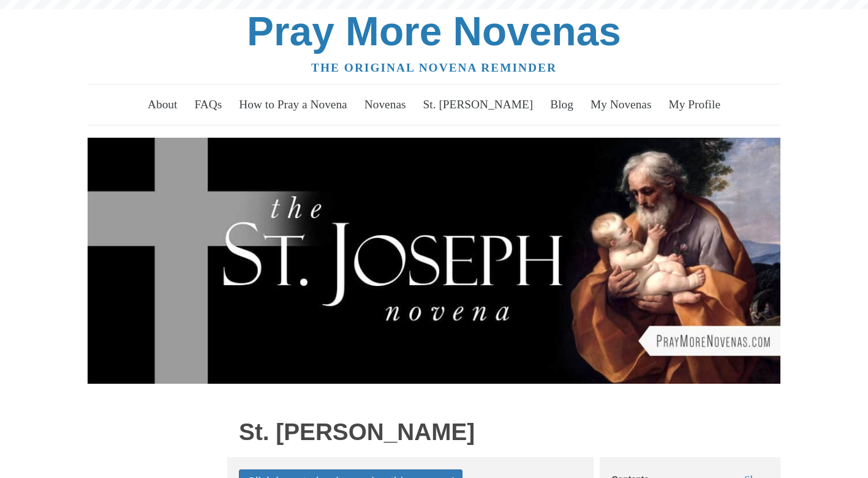  What do you see at coordinates (434, 31) in the screenshot?
I see `a: Pray More Novenas` at bounding box center [434, 31].